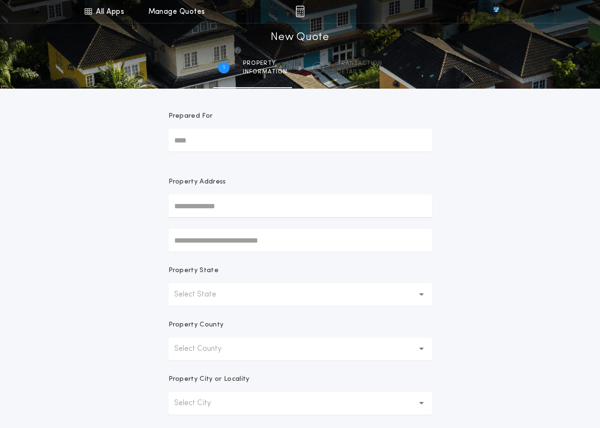  What do you see at coordinates (317, 68) in the screenshot?
I see `h2: 2` at bounding box center [317, 68].